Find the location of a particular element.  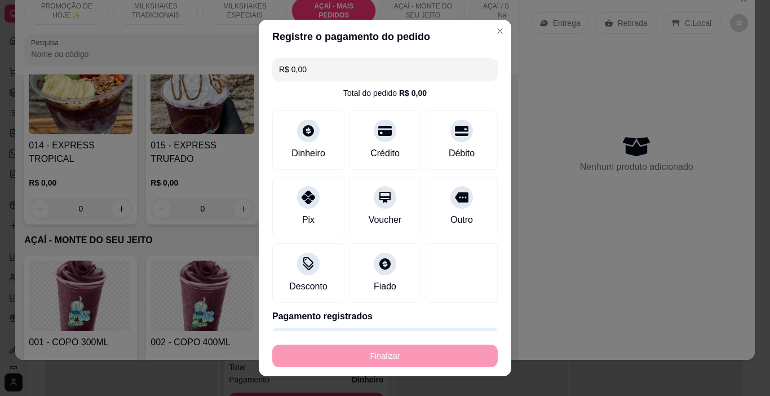

div: Total do pedido is located at coordinates (385, 93).